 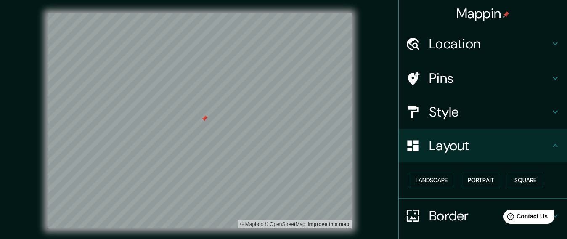 I want to click on h4: Location, so click(x=490, y=44).